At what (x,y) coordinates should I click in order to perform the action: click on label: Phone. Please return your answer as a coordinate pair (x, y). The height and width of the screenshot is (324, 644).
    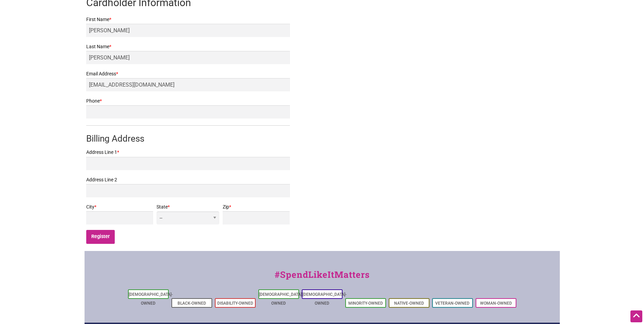
    Looking at the image, I should click on (188, 101).